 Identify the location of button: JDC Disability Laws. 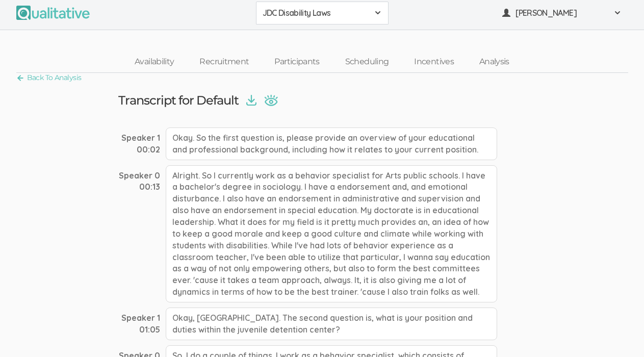
(322, 13).